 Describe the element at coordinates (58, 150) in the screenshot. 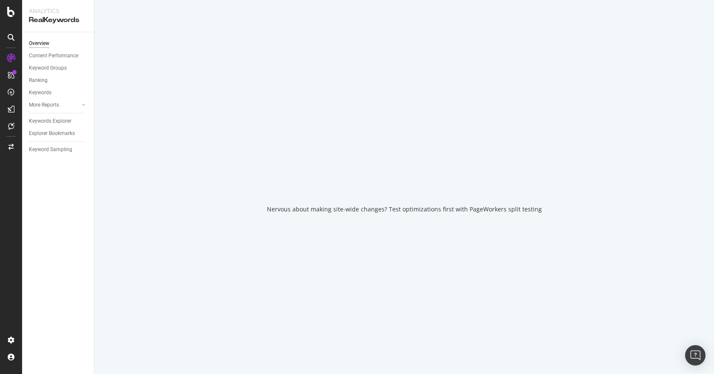

I see `a: Keyword Sampling` at that location.